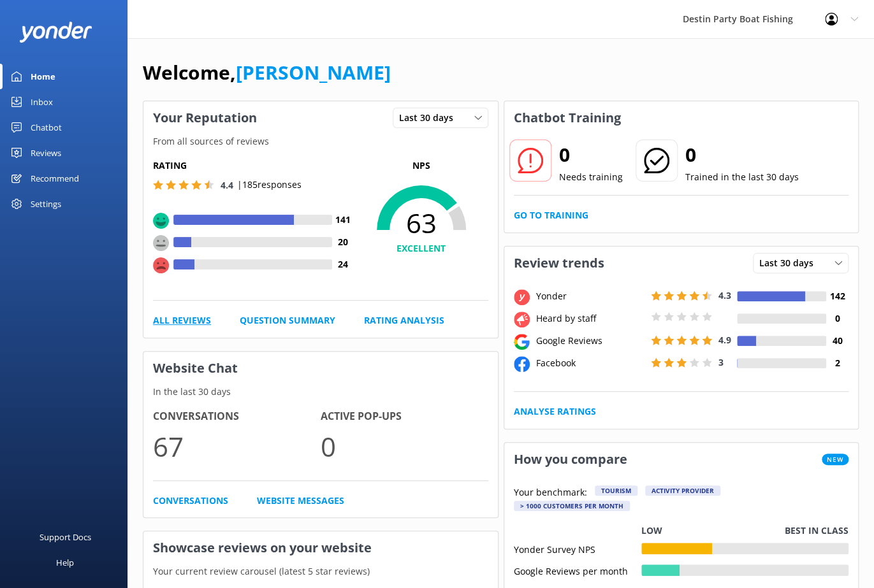 The height and width of the screenshot is (588, 874). Describe the element at coordinates (837, 363) in the screenshot. I see `h4: 2` at that location.